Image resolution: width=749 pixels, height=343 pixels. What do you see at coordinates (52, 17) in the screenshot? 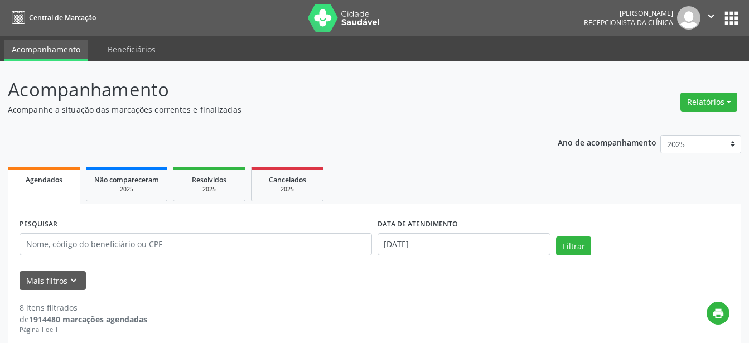
I see `a: Central de Marcação` at bounding box center [52, 17].